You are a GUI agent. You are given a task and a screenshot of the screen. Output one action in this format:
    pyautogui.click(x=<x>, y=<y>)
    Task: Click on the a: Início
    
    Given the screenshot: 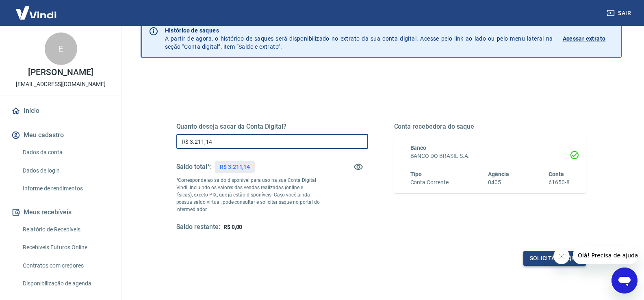 What is the action you would take?
    pyautogui.click(x=61, y=111)
    